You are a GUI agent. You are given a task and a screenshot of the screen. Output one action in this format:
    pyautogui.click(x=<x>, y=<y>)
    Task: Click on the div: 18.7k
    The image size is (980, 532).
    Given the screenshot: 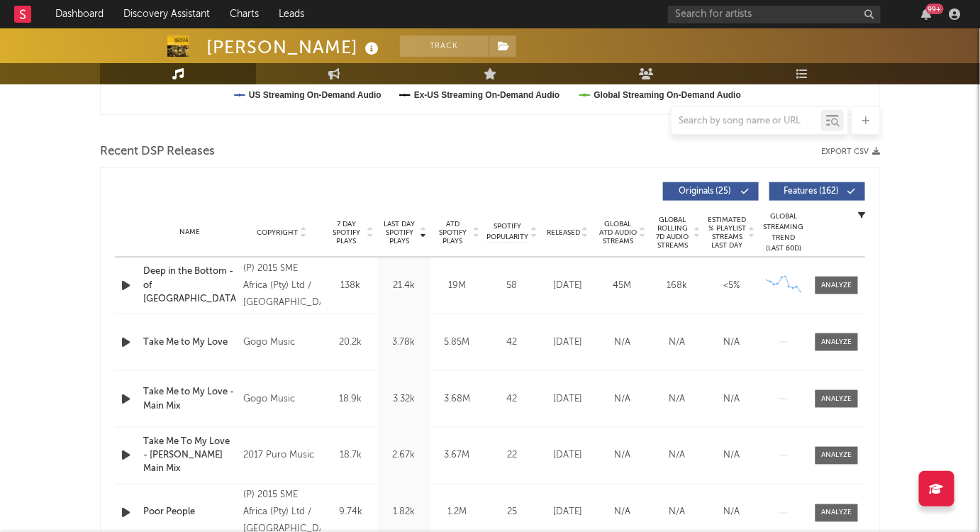 What is the action you would take?
    pyautogui.click(x=350, y=456)
    